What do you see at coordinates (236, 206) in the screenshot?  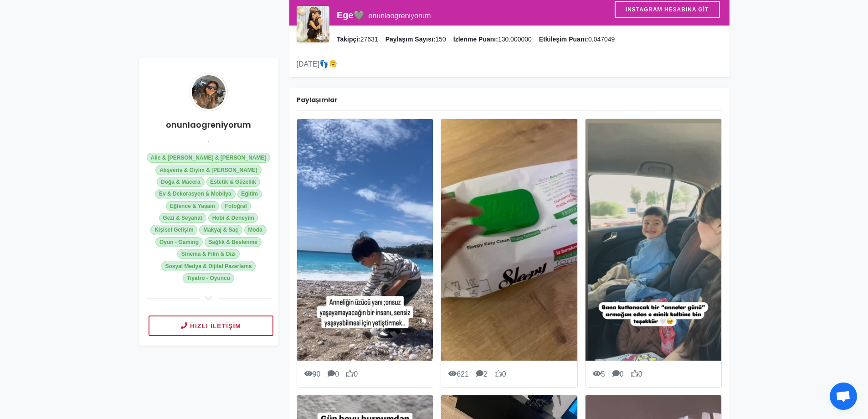 I see `span: Fotoğraf` at bounding box center [236, 206].